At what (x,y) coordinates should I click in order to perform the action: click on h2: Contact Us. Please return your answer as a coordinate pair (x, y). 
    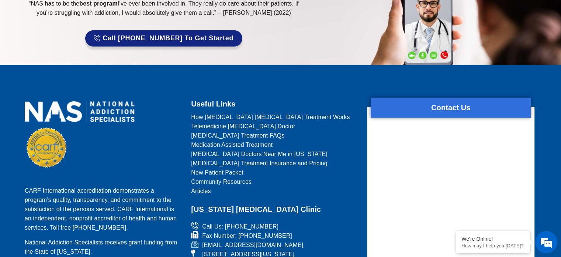
    Looking at the image, I should click on (451, 107).